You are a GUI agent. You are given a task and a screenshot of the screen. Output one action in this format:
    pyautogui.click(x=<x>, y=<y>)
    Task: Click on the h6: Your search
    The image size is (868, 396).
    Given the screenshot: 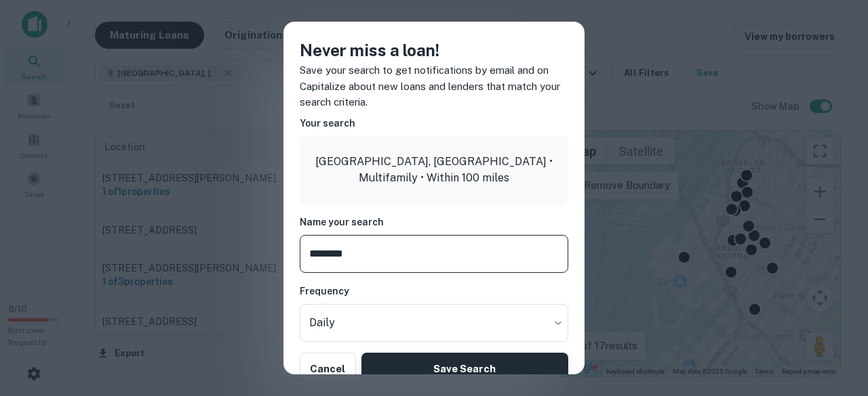 What is the action you would take?
    pyautogui.click(x=434, y=123)
    